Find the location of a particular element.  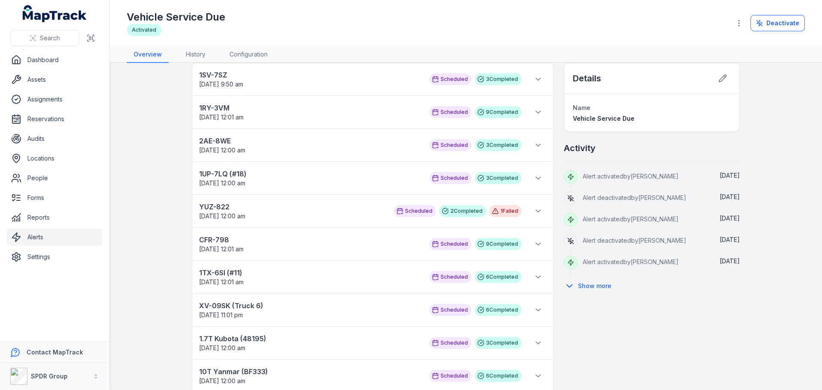

button: Show more is located at coordinates (591, 286).